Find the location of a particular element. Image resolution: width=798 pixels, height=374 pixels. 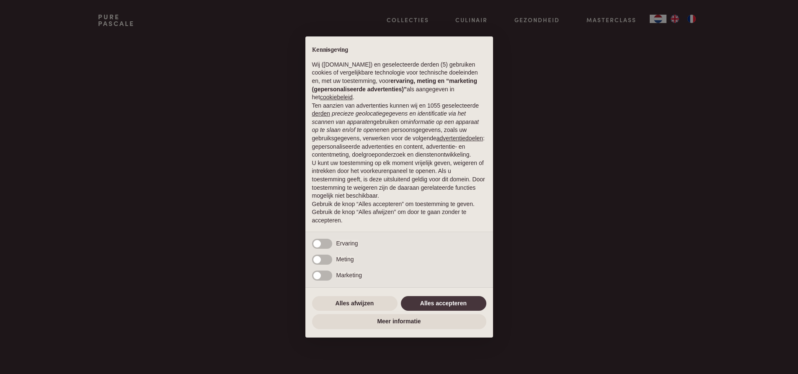

p: Ten aanzien van advertenties kunnen wij en 1055 geselecteerde gebruiken om en persoonsgegevens, z... is located at coordinates (399, 130).